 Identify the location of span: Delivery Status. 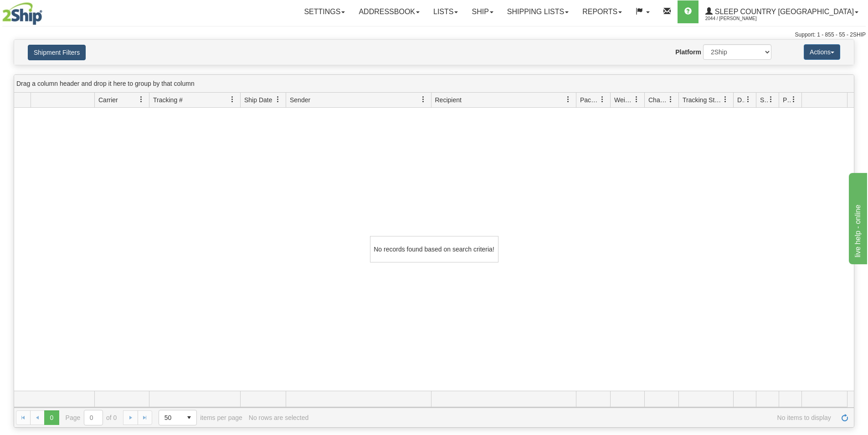
(741, 100).